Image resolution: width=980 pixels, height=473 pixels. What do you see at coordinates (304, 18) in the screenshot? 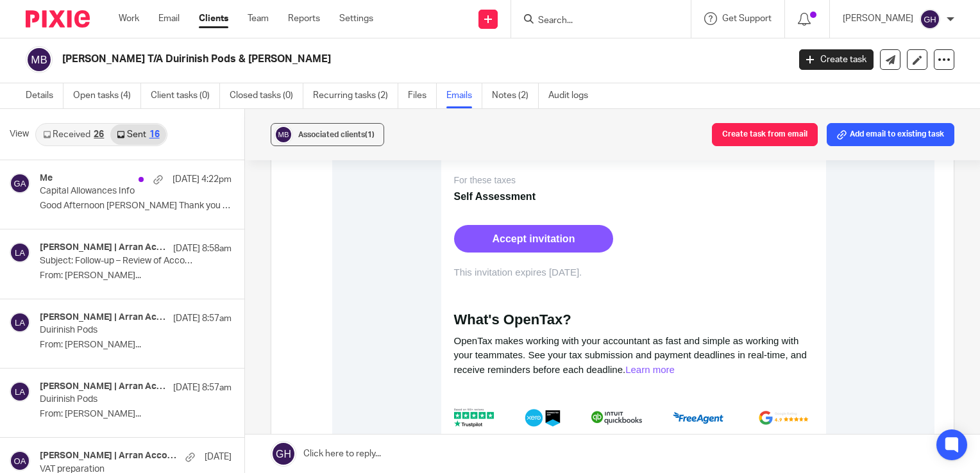
I see `a: Reports` at bounding box center [304, 18].